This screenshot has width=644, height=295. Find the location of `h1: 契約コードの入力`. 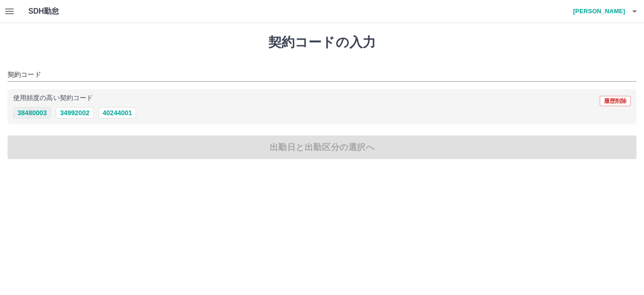

h1: 契約コードの入力 is located at coordinates (322, 43).